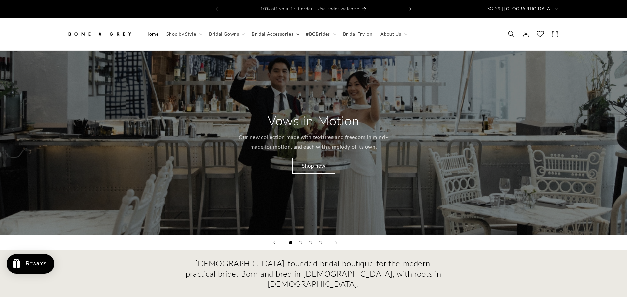 The height and width of the screenshot is (300, 627). What do you see at coordinates (181, 34) in the screenshot?
I see `span: Shop by Style` at bounding box center [181, 34].